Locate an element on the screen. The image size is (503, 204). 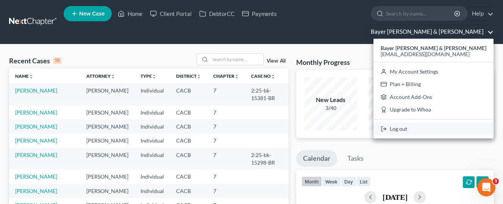
div: 0/17 is located at coordinates (395, 108).